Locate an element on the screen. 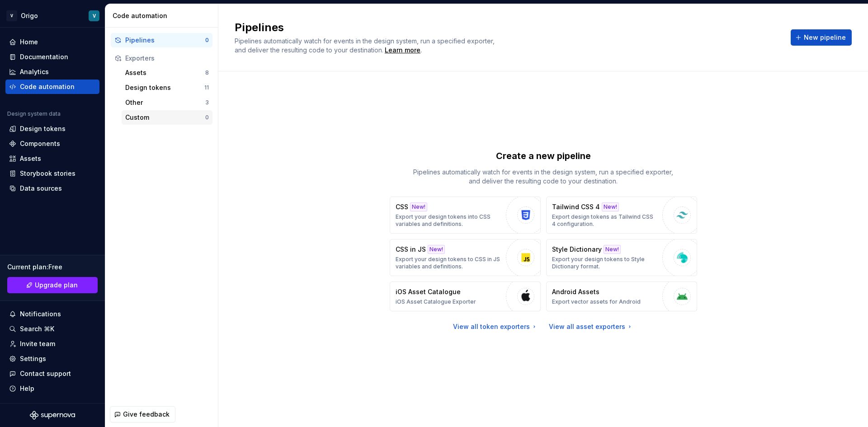 This screenshot has width=868, height=427. div: Design system data is located at coordinates (34, 114).